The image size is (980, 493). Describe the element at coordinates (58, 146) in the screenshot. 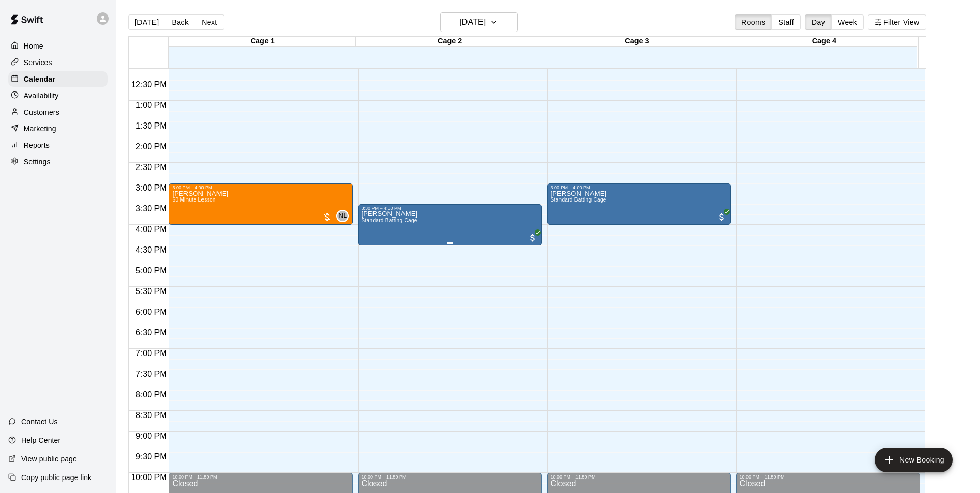

I see `a: Reports` at that location.